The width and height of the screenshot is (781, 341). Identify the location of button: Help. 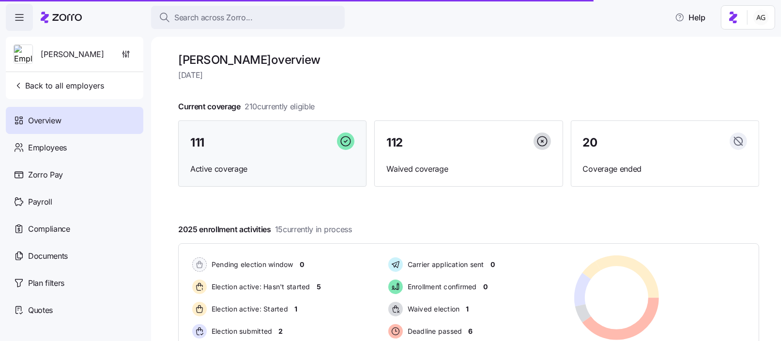
(690, 17).